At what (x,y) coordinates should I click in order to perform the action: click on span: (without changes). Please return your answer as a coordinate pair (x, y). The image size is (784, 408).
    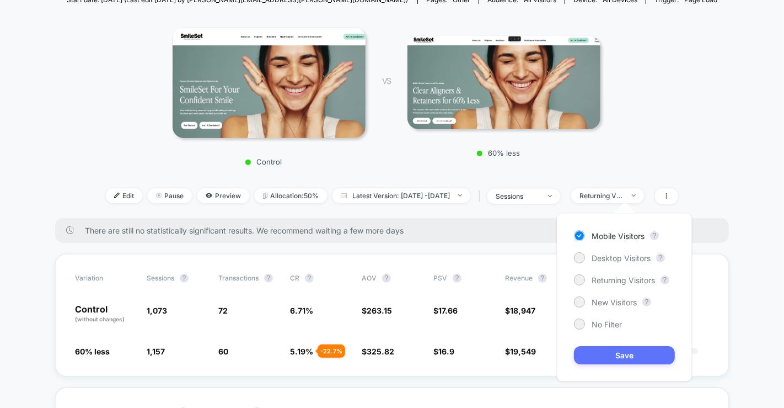
    Looking at the image, I should click on (100, 319).